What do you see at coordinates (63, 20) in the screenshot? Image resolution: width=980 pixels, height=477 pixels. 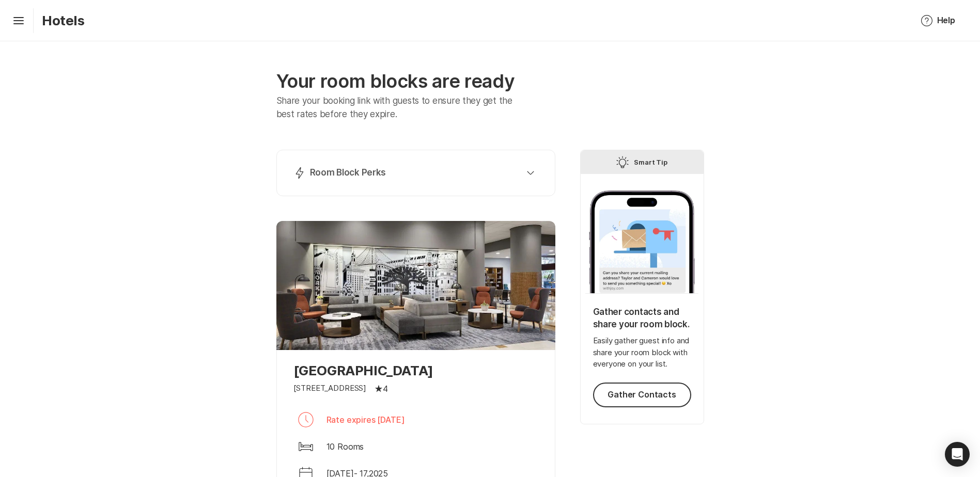 I see `p: Hotels` at bounding box center [63, 20].